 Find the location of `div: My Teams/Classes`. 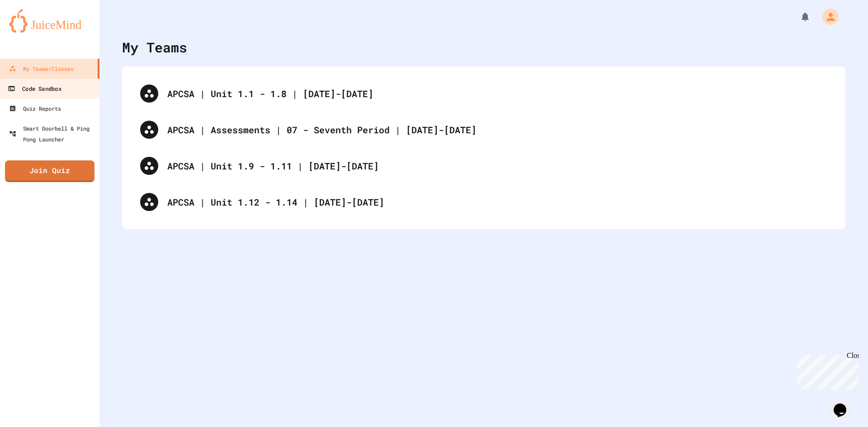

div: My Teams/Classes is located at coordinates (41, 68).